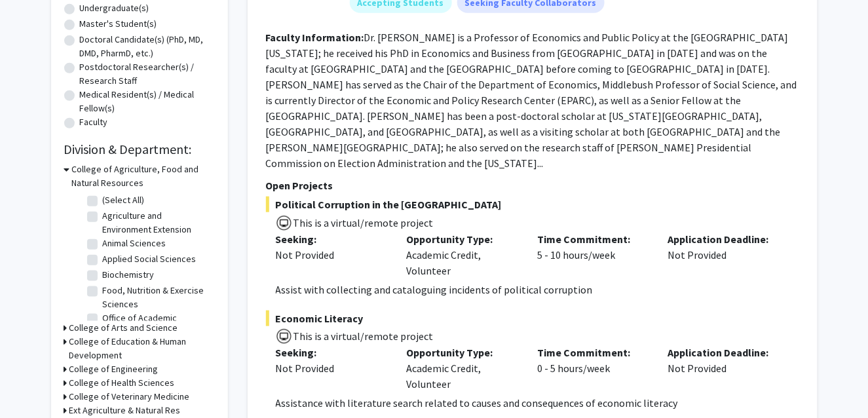 Image resolution: width=868 pixels, height=418 pixels. I want to click on label: Agriculture and Environment Extension, so click(157, 223).